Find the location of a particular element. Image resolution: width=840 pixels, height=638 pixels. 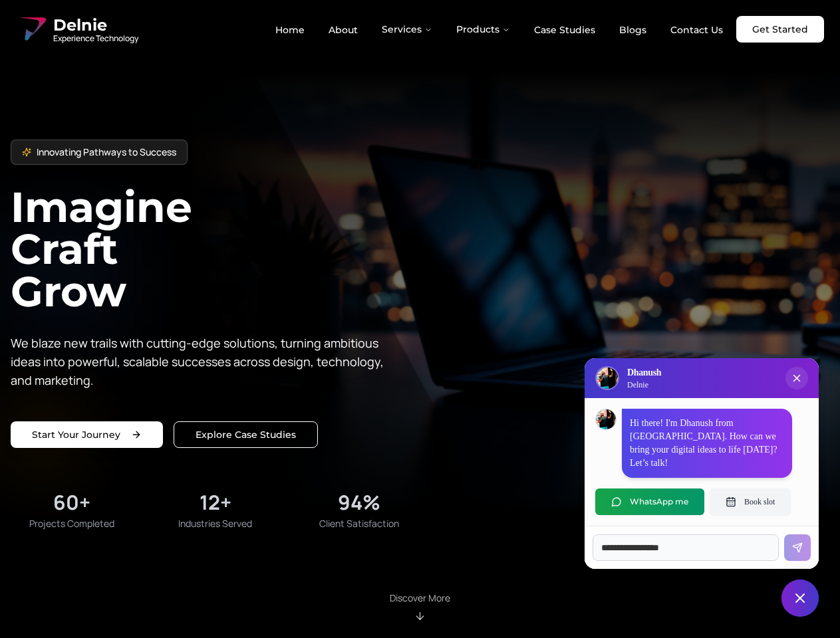

button: Book slot is located at coordinates (750, 501).